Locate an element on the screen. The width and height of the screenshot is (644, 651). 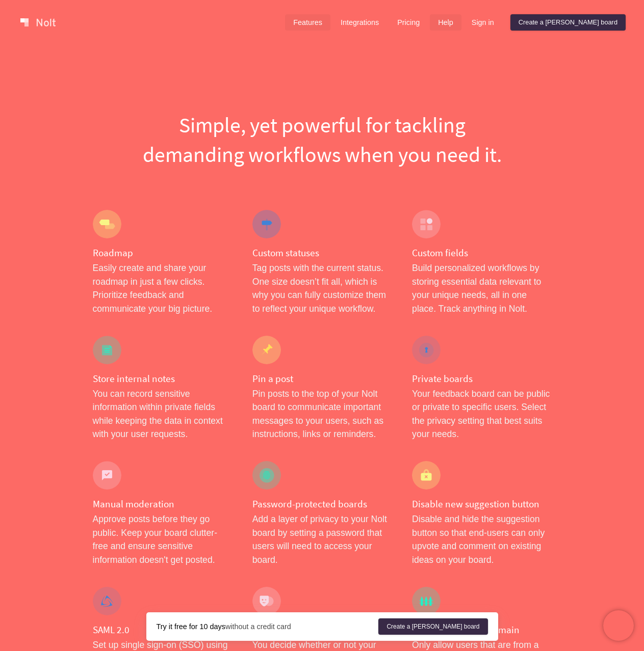
h4: Manual moderation is located at coordinates (162, 504).